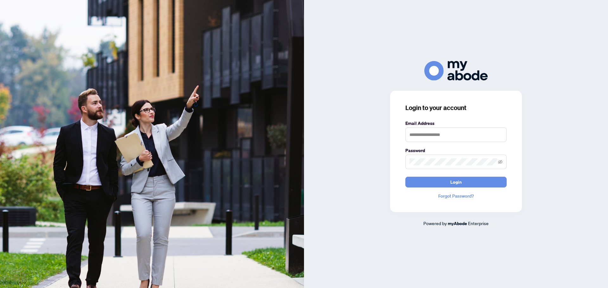 The width and height of the screenshot is (608, 288). I want to click on a: Forgot Password?, so click(456, 196).